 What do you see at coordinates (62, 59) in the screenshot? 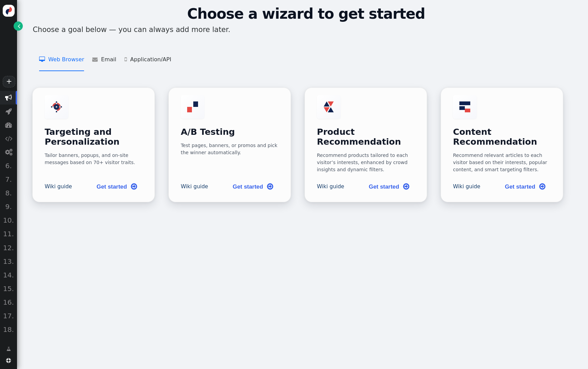
I see `li: Web Browser` at bounding box center [62, 59].